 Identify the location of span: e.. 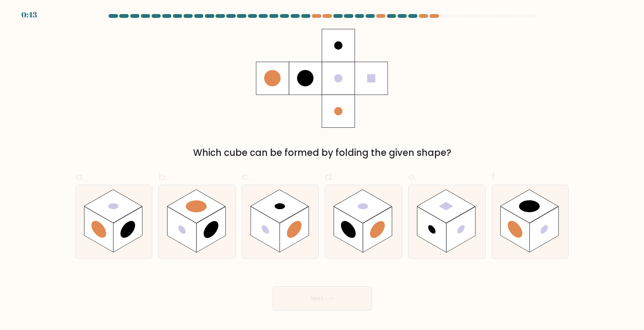
(413, 176).